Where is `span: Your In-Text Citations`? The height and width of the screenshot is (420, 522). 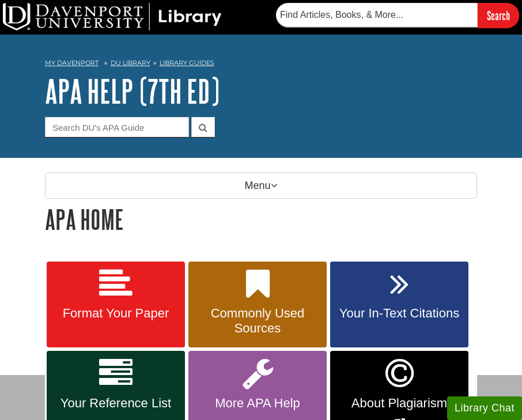
span: Your In-Text Citations is located at coordinates (399, 314).